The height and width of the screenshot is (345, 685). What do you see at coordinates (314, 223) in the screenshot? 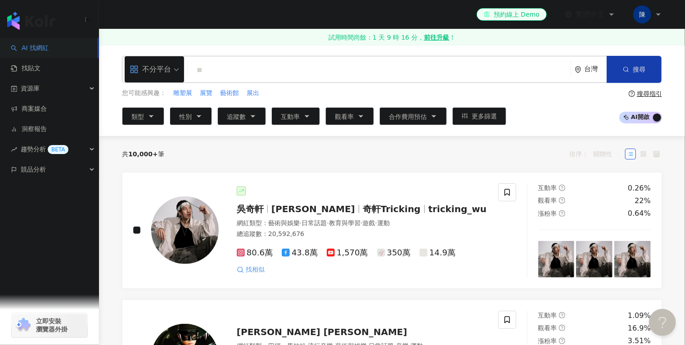
I see `span: 日常話題` at bounding box center [314, 223].